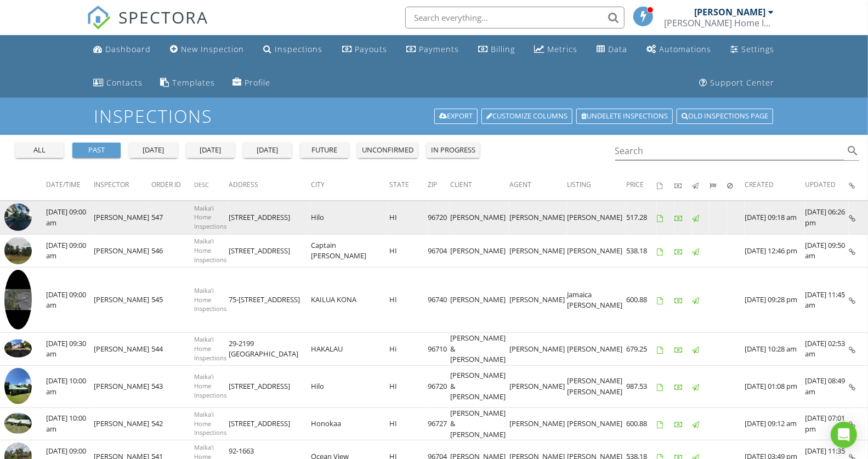 The height and width of the screenshot is (459, 868). What do you see at coordinates (642, 350) in the screenshot?
I see `td: 679.25` at bounding box center [642, 350].